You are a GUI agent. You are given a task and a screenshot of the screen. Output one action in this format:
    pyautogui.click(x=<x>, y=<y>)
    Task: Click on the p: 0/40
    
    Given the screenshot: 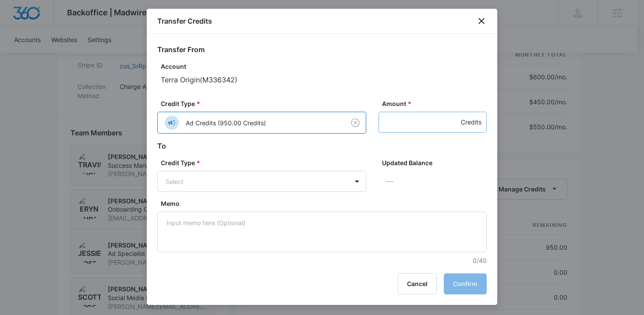 What is the action you would take?
    pyautogui.click(x=324, y=261)
    